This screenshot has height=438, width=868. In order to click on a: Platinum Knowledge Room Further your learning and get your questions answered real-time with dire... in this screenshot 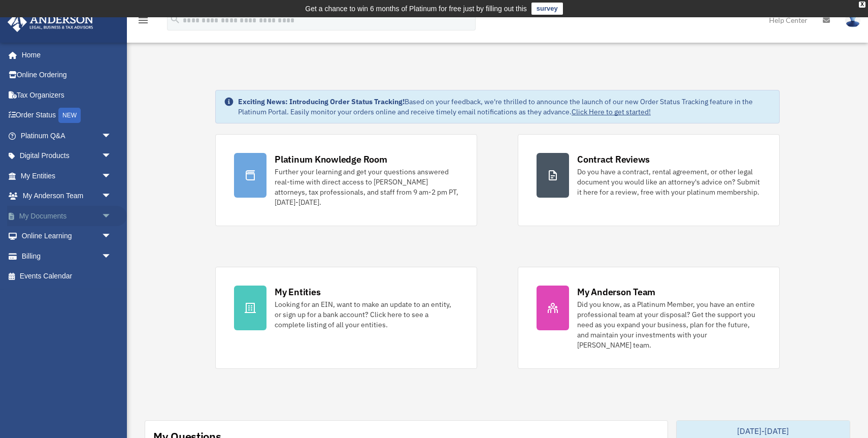, I will do `click(346, 180)`.